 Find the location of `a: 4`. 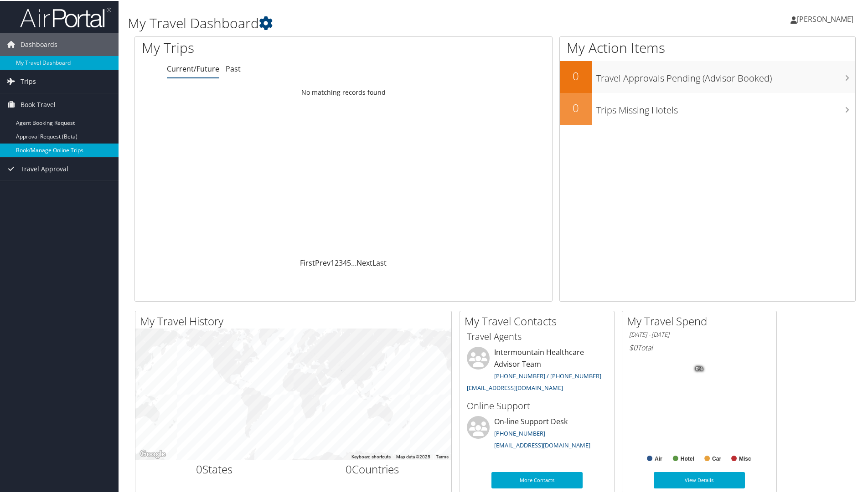

a: 4 is located at coordinates (345, 262).